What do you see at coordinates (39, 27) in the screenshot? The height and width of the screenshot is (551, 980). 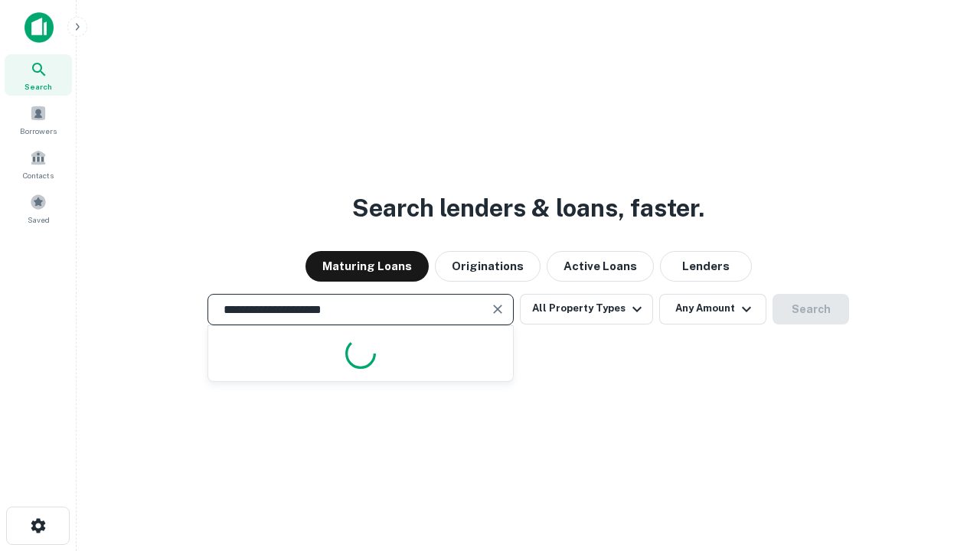 I see `img: capitalize-icon.png` at bounding box center [39, 27].